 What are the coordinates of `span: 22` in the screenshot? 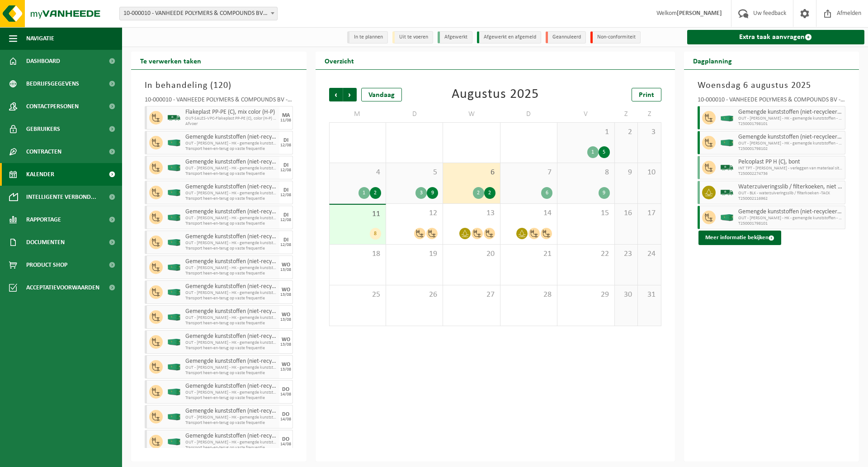 It's located at (586, 254).